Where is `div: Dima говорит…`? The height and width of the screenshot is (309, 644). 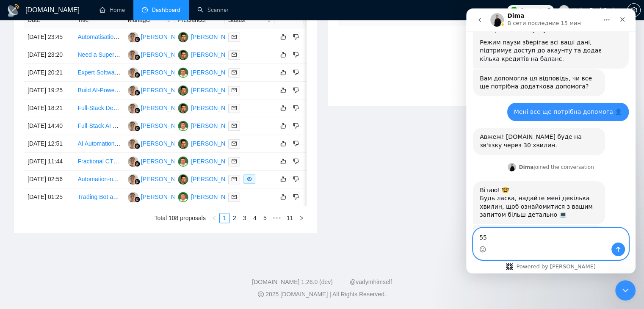
div: Dima говорит… is located at coordinates (85, 163).